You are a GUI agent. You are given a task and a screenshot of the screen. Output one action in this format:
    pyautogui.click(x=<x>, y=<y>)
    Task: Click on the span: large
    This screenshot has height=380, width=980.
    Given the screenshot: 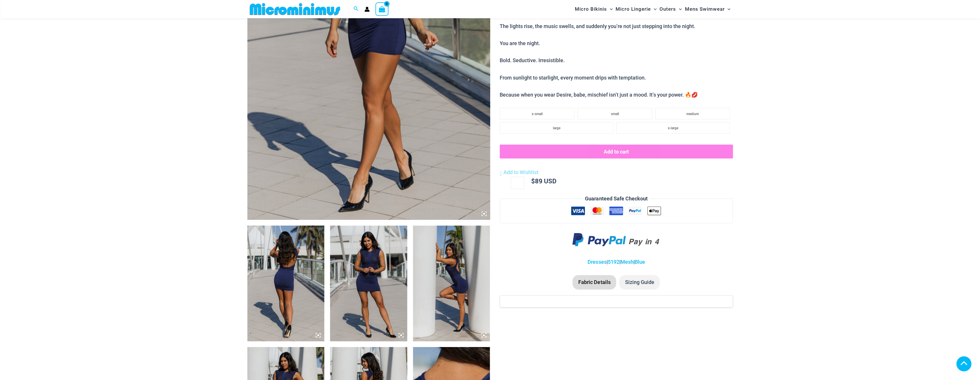 What is the action you would take?
    pyautogui.click(x=556, y=128)
    